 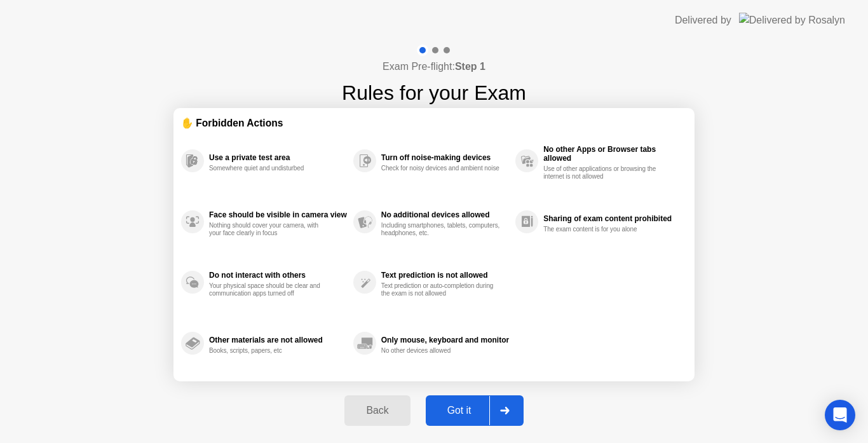 I want to click on div: Text prediction or auto-completion during the exam is not allowed, so click(x=441, y=290).